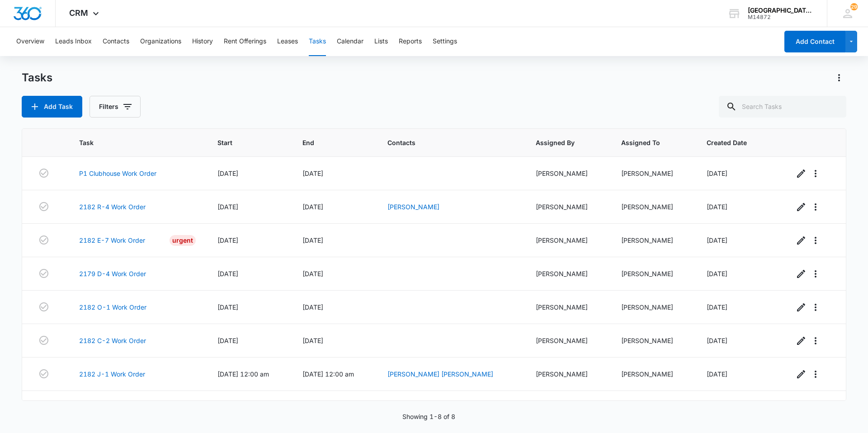 The width and height of the screenshot is (868, 433). Describe the element at coordinates (781, 17) in the screenshot. I see `div: account id` at that location.